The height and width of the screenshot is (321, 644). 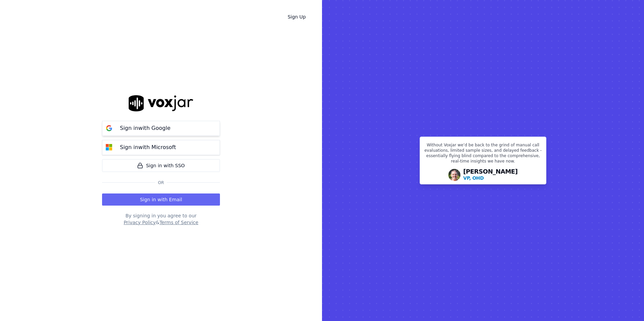 I want to click on p: Without Voxjar we’d be back to the grind of manual call evaluations, limited sample sizes, and de..., so click(x=483, y=154).